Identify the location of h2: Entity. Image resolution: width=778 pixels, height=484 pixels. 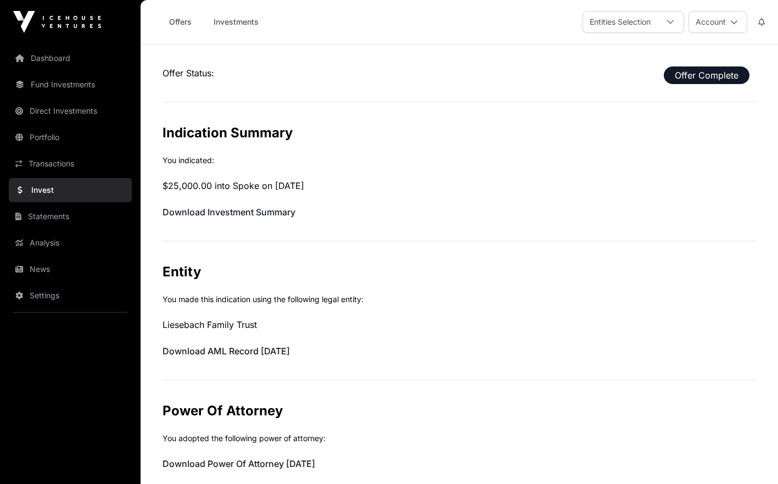
(459, 272).